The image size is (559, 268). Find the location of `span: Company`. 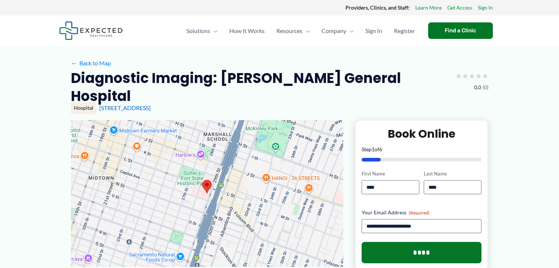

span: Company is located at coordinates (333, 31).